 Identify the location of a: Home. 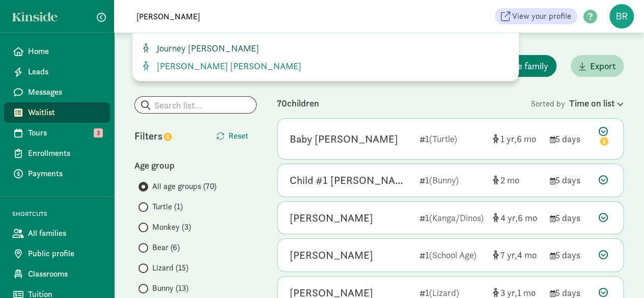
(57, 52).